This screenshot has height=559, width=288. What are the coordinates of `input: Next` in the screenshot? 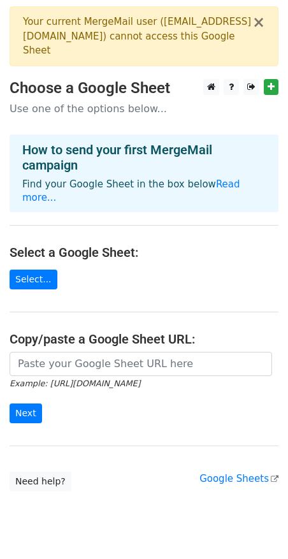 It's located at (25, 413).